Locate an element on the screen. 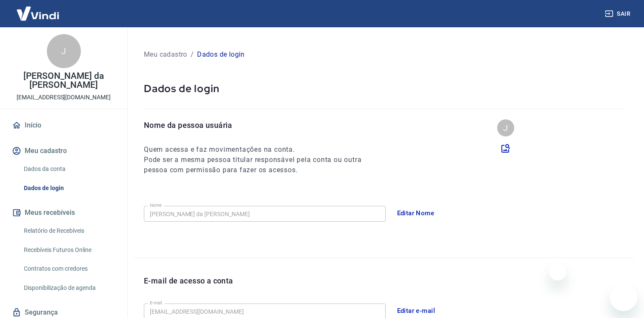  p: Nome da pessoa usuária is located at coordinates (261, 125).